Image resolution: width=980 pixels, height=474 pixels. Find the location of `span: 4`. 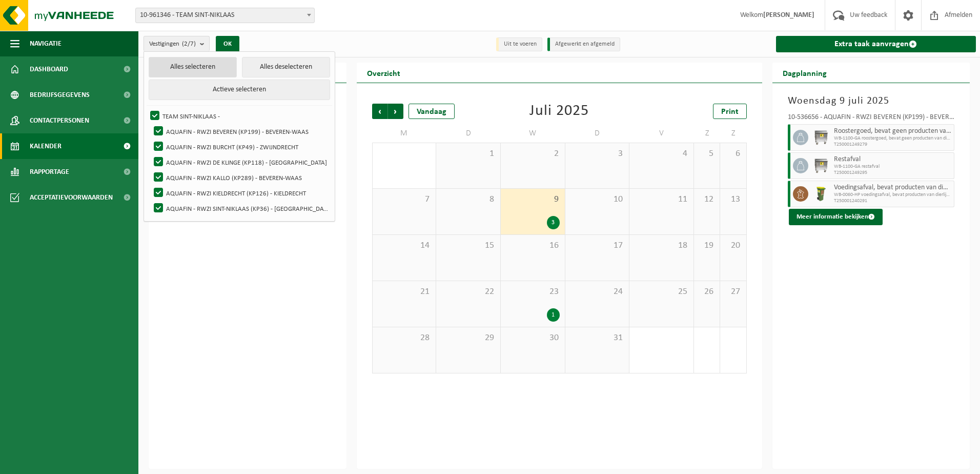

span: 4 is located at coordinates (661, 154).